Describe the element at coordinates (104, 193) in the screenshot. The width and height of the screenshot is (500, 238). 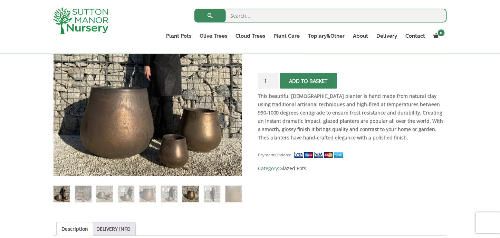
I see `img: The Lang Co Glazed Golden Bronze Plant Pots - Image 3` at that location.